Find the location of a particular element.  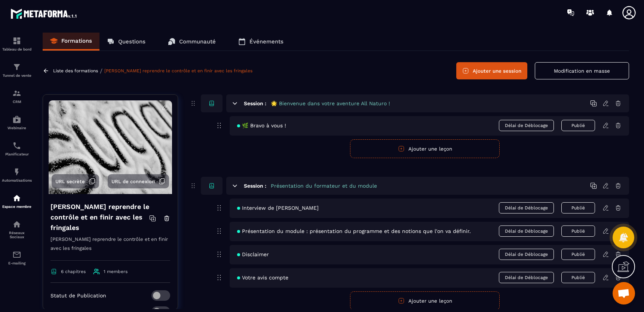

span: 🌿 Bravo à vous ! is located at coordinates (262, 126).